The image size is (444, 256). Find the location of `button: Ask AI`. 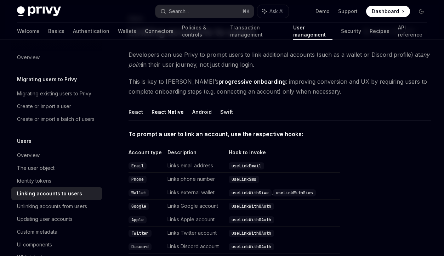

button: Ask AI is located at coordinates (273, 11).